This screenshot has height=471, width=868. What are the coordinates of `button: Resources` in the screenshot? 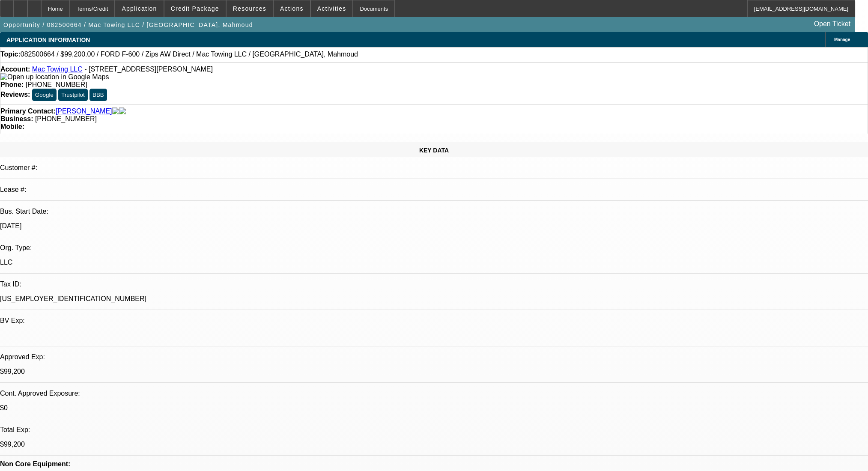 It's located at (250, 9).